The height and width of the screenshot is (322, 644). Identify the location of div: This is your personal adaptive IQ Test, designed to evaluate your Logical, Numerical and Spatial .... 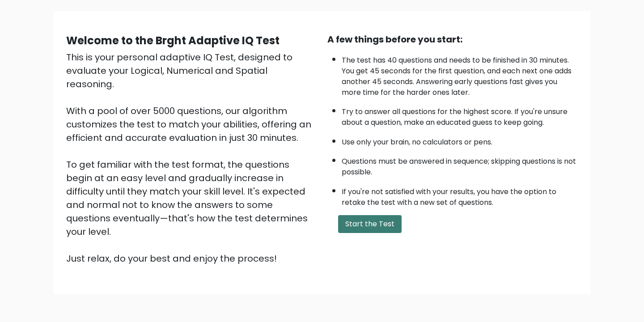
(191, 158).